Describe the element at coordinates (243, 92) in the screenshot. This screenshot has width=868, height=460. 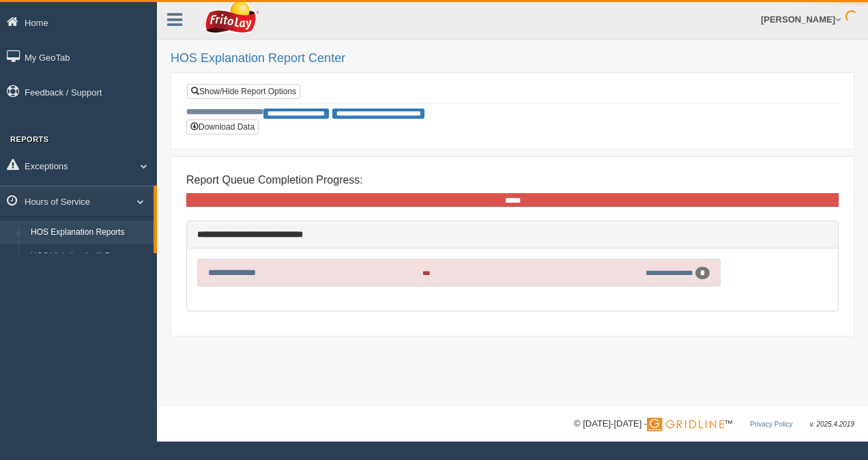
I see `a: Show/Hide Report Options` at that location.